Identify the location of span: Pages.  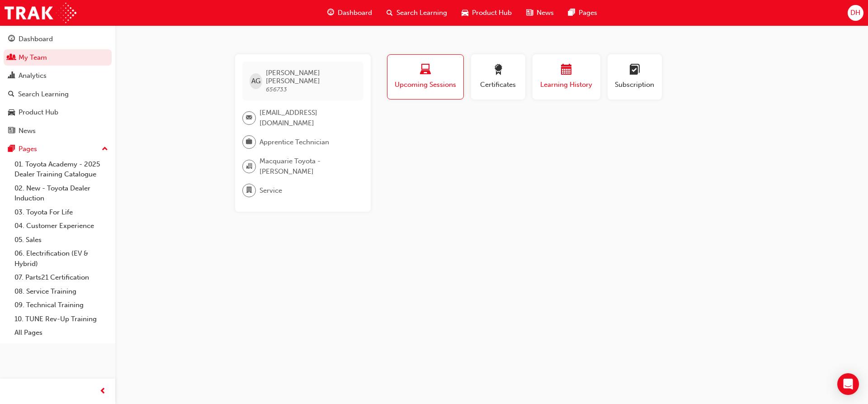
(588, 13).